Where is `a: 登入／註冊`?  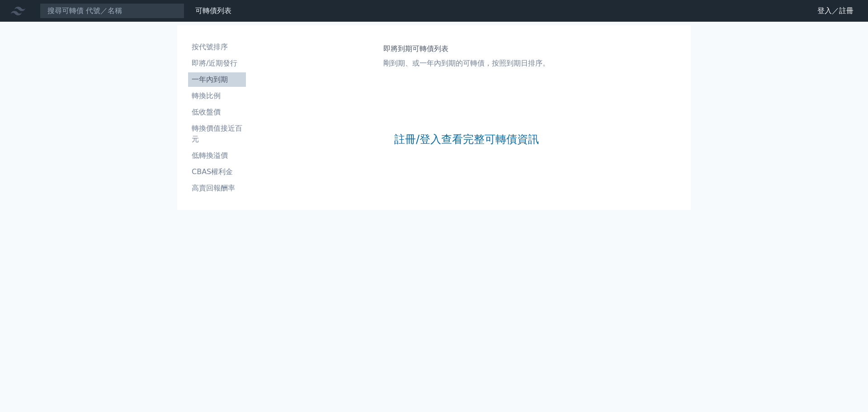
a: 登入／註冊 is located at coordinates (836, 11).